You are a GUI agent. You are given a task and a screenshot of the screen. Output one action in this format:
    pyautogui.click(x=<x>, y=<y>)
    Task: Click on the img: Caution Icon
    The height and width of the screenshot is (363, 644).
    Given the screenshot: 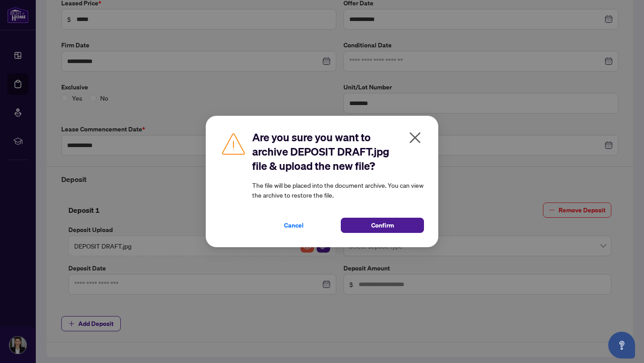 What is the action you would take?
    pyautogui.click(x=234, y=144)
    